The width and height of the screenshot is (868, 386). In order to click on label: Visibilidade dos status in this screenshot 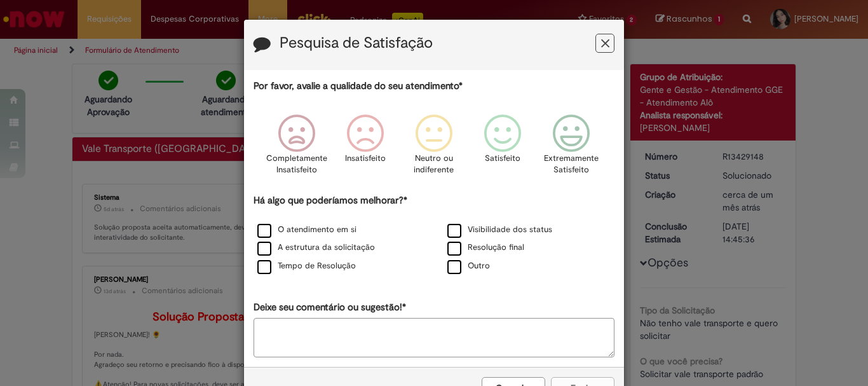, I will do `click(500, 229)`.